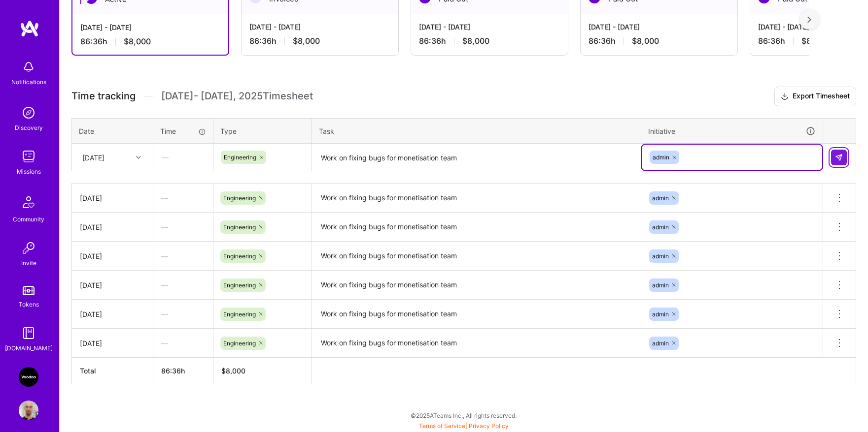 The image size is (868, 432). I want to click on div: null, so click(839, 157).